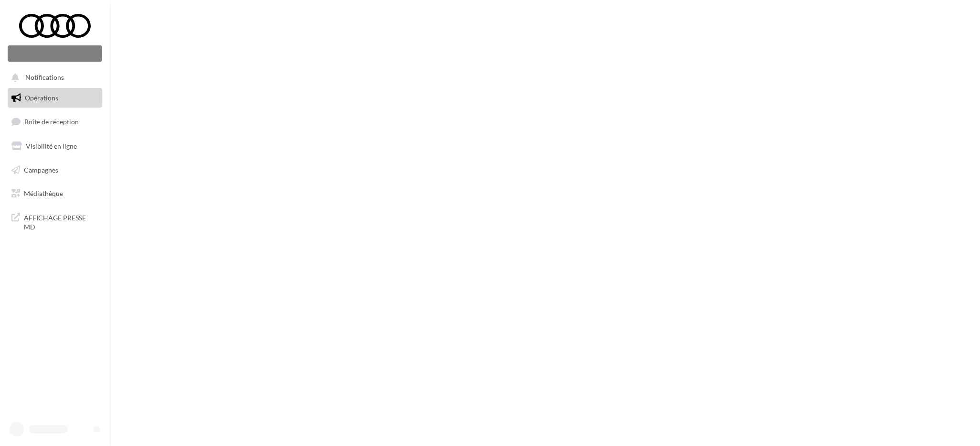 The width and height of the screenshot is (980, 446). I want to click on span: Campagnes, so click(41, 169).